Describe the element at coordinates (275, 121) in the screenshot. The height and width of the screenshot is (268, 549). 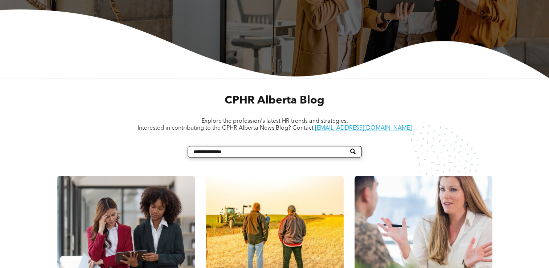
I see `span: Explore the profession's latest HR trends and strategies.` at that location.